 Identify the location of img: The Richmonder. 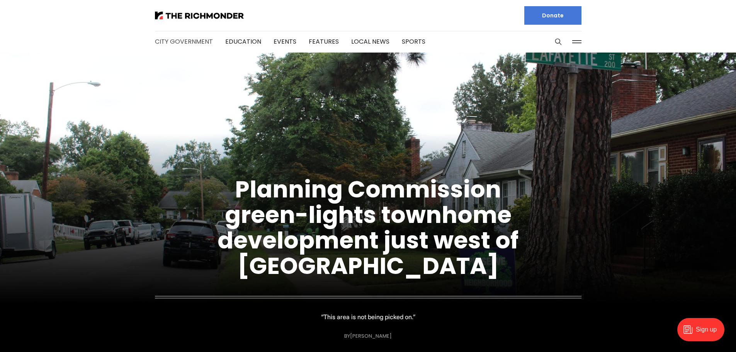
(199, 15).